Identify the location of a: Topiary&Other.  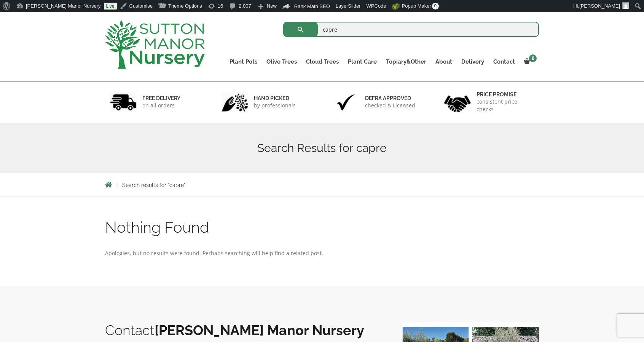
(406, 61).